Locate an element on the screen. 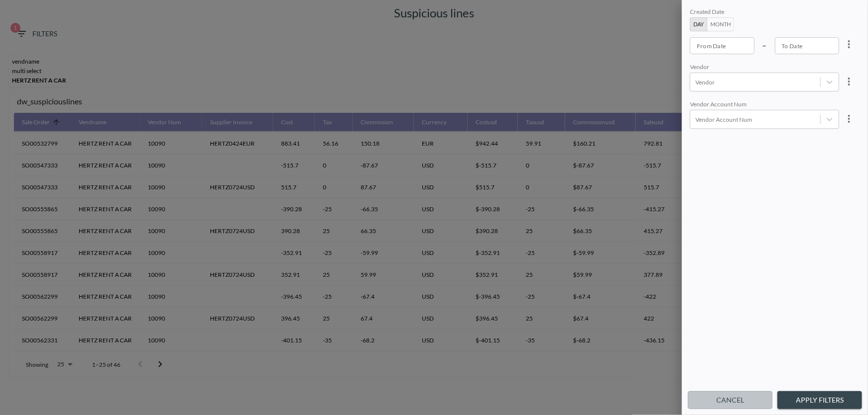 Image resolution: width=868 pixels, height=415 pixels. button: Month is located at coordinates (720, 24).